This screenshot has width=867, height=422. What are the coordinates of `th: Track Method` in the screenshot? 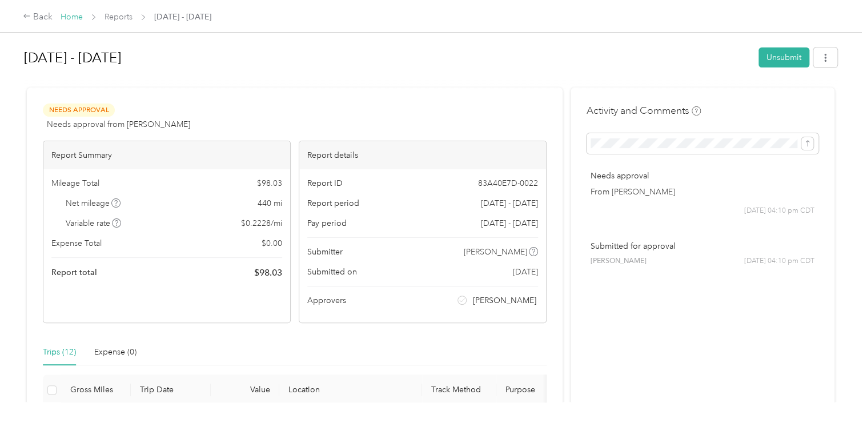 It's located at (459, 390).